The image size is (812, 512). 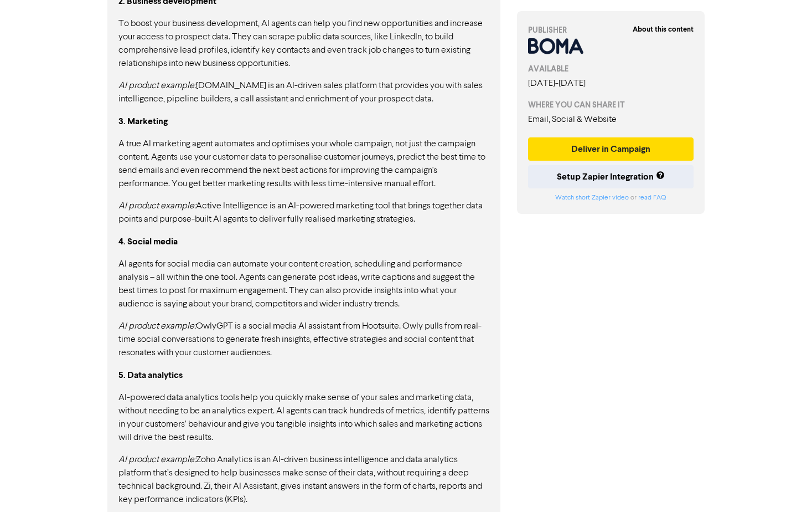 I want to click on strong: About this content, so click(x=663, y=29).